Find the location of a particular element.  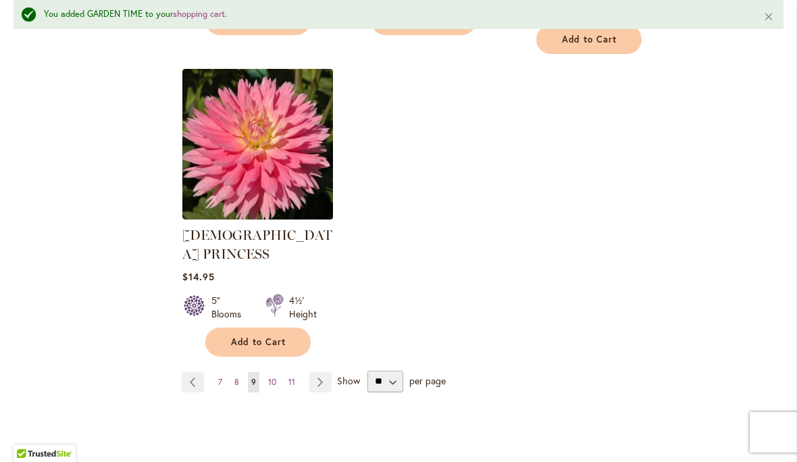

a: 8 is located at coordinates (237, 383).